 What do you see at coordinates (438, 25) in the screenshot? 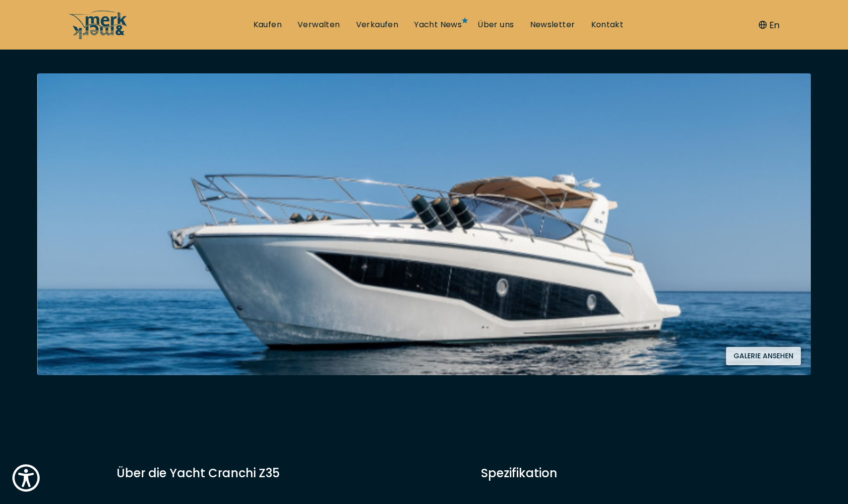
I see `a: Yacht News` at bounding box center [438, 25].